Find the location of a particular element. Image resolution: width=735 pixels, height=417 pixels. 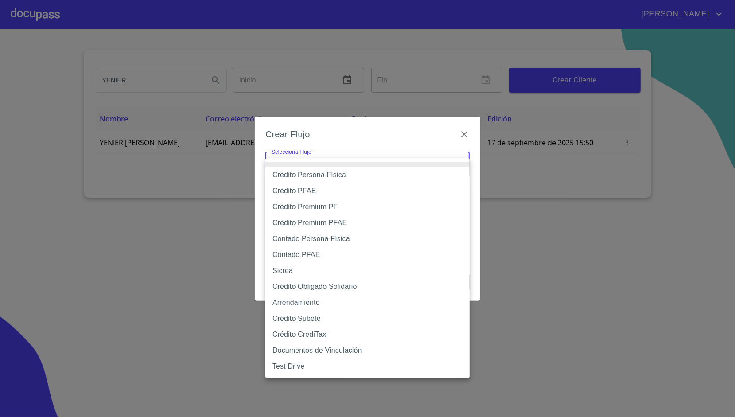

li: Contado Persona Física is located at coordinates (368, 239).